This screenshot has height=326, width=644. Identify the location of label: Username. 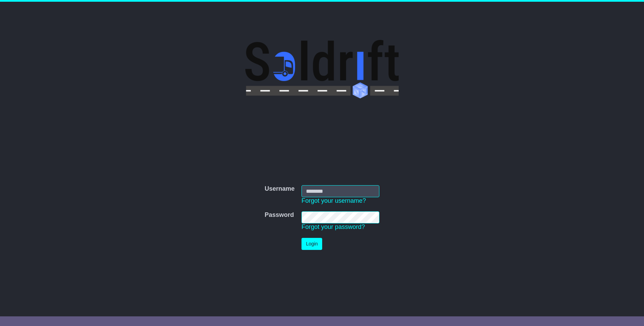
(280, 189).